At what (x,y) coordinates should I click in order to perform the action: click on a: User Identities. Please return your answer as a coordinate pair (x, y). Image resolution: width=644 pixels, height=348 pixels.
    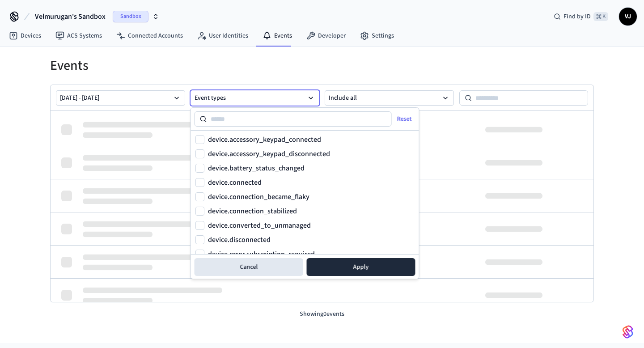
    Looking at the image, I should click on (223, 36).